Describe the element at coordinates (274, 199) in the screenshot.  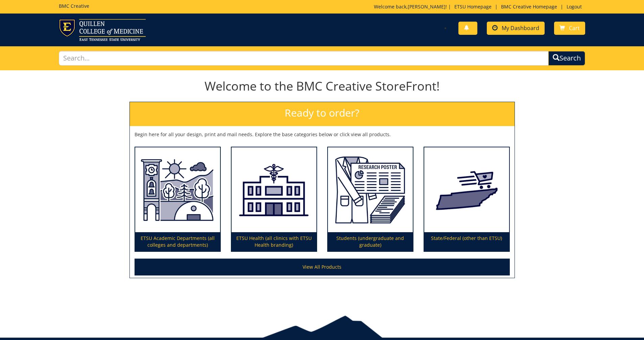
I see `a: ETSU Health (all clinics with ETSU Health branding)` at that location.